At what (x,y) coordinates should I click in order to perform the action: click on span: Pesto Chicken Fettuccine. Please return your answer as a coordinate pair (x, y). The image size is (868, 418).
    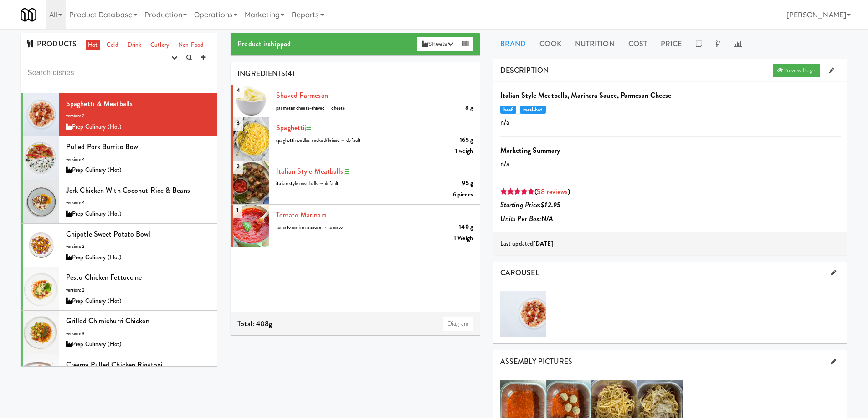
    Looking at the image, I should click on (104, 277).